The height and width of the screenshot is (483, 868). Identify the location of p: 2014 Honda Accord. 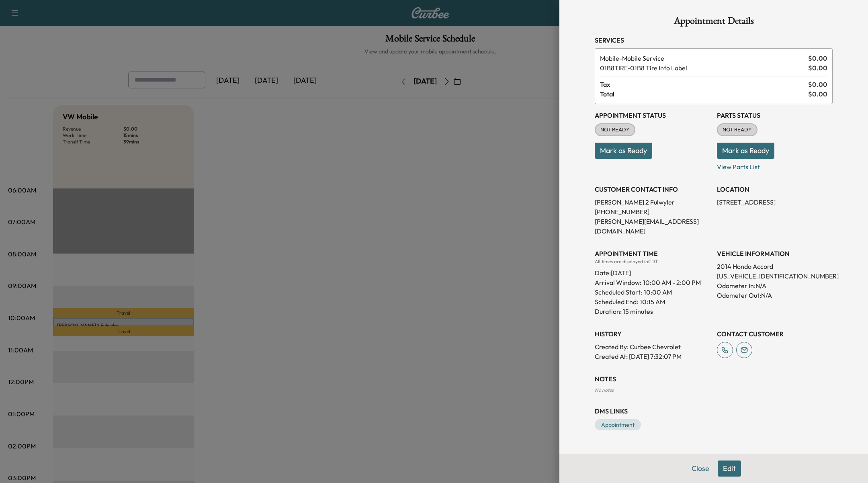
(775, 266).